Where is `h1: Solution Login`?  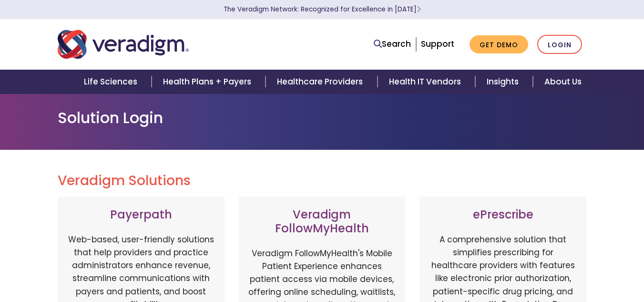 h1: Solution Login is located at coordinates (322, 118).